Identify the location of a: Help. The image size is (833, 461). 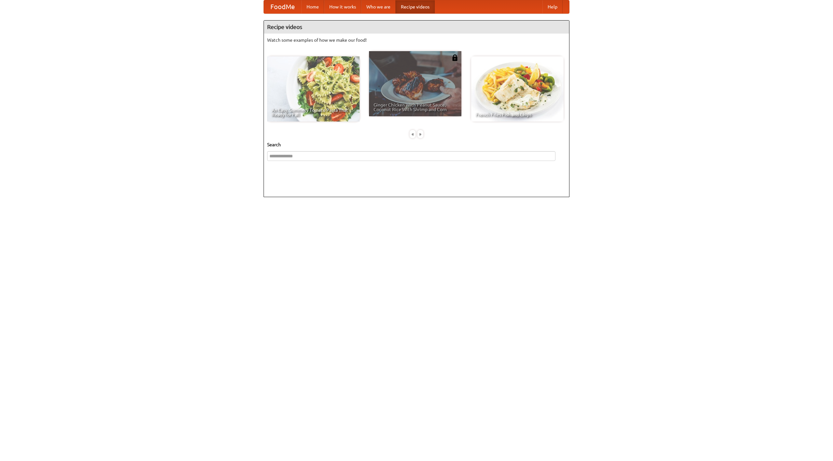
(553, 7).